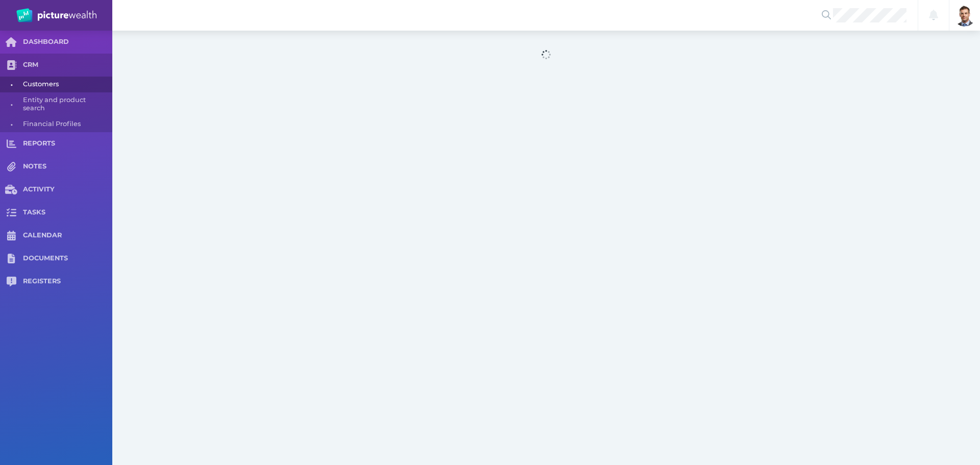 This screenshot has width=980, height=465. I want to click on span: ACTIVITY, so click(67, 190).